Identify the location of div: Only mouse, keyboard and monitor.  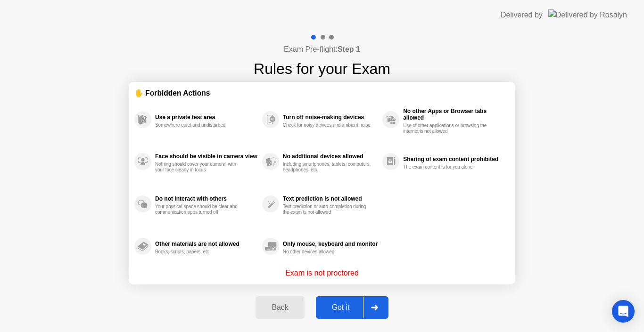
(330, 244).